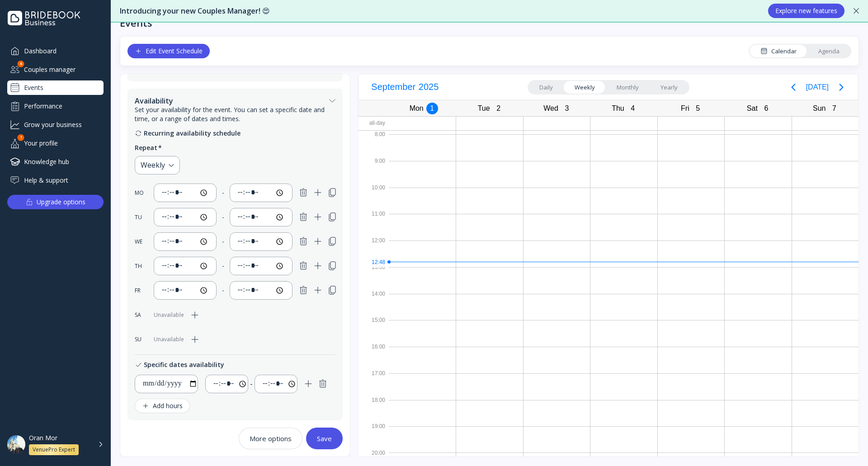 The height and width of the screenshot is (466, 868). What do you see at coordinates (141, 290) in the screenshot?
I see `div: FR` at bounding box center [141, 290].